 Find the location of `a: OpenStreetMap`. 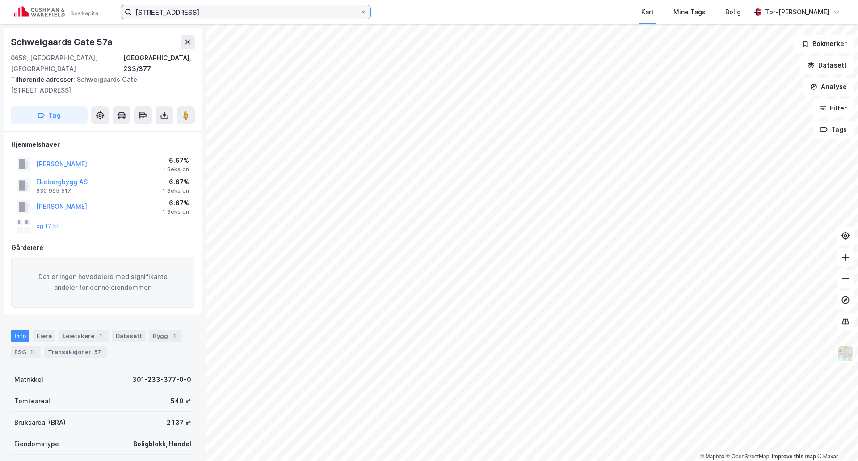

a: OpenStreetMap is located at coordinates (748, 456).